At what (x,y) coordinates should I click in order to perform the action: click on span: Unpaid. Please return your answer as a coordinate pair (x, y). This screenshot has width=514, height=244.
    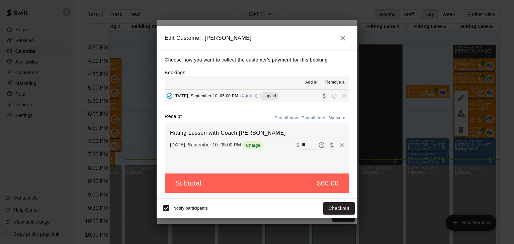
    Looking at the image, I should click on (269, 96).